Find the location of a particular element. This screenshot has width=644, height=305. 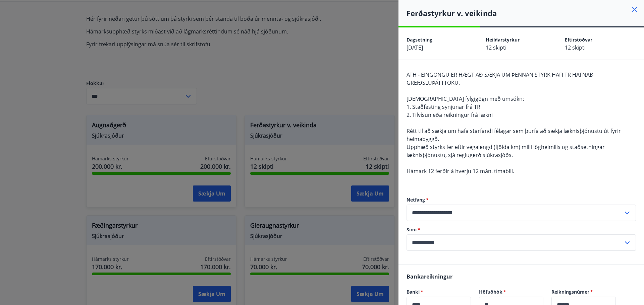

h4: Ferðastyrkur v. veikinda is located at coordinates (525, 13).